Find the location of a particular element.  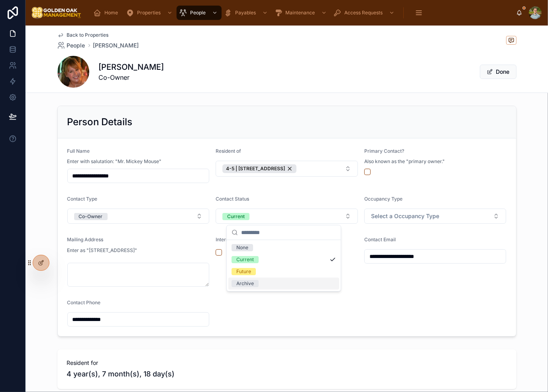

div: Suggestions is located at coordinates (284, 265).